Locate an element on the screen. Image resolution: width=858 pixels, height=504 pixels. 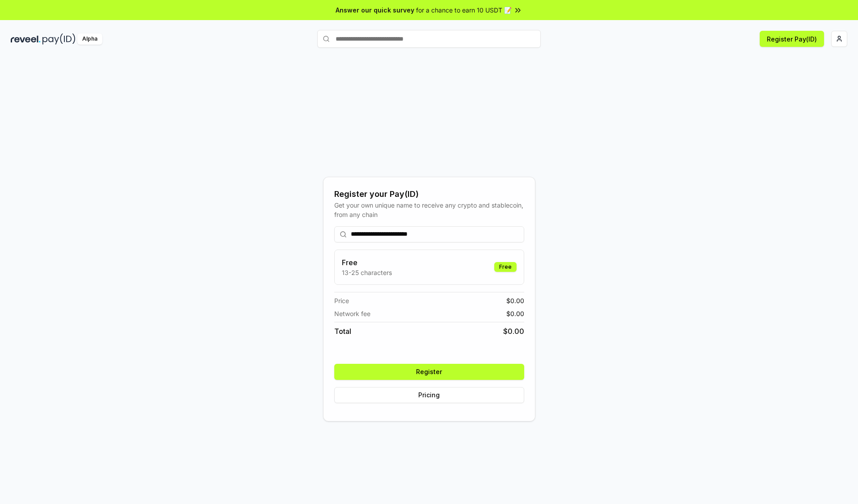
span: Network fee is located at coordinates (353, 314).